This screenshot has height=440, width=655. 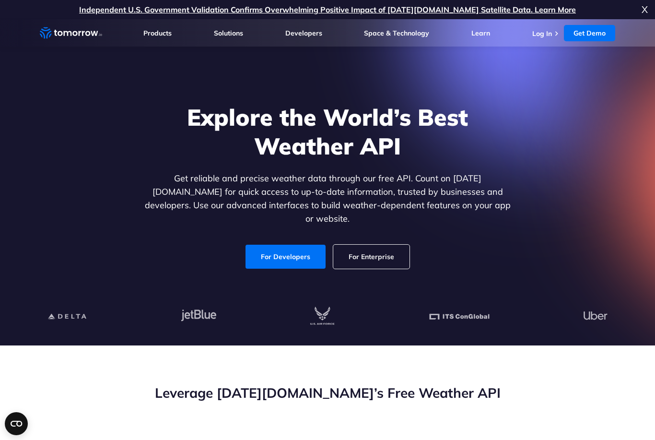 What do you see at coordinates (285, 257) in the screenshot?
I see `a: For Developers` at bounding box center [285, 257].